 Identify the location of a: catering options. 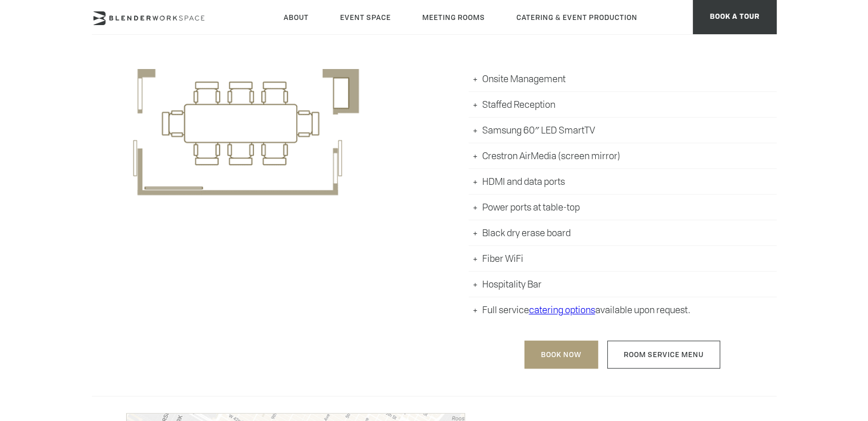
(562, 310).